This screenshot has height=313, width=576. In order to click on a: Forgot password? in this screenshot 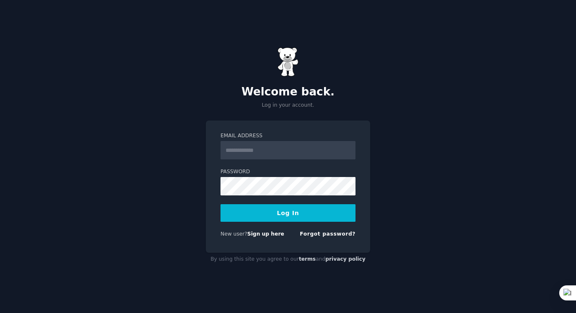, I will do `click(327, 234)`.